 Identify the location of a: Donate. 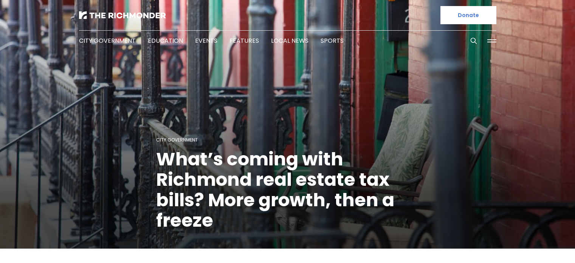
(468, 15).